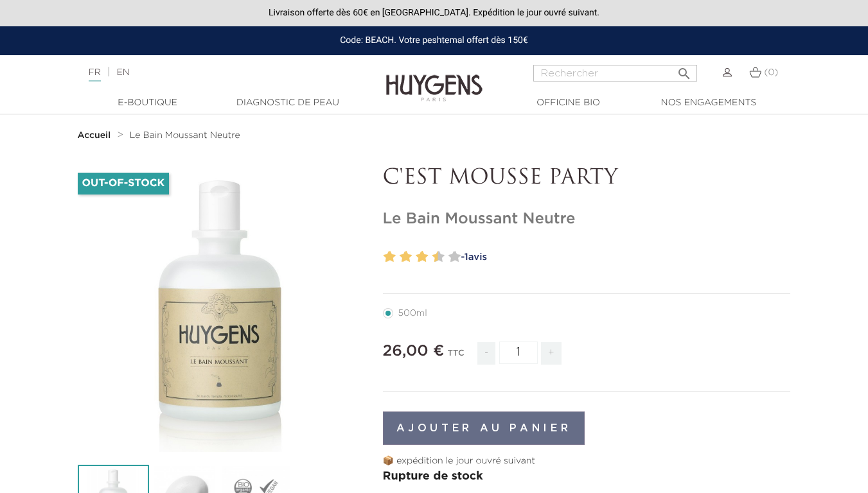  I want to click on img: Huygens, so click(434, 78).